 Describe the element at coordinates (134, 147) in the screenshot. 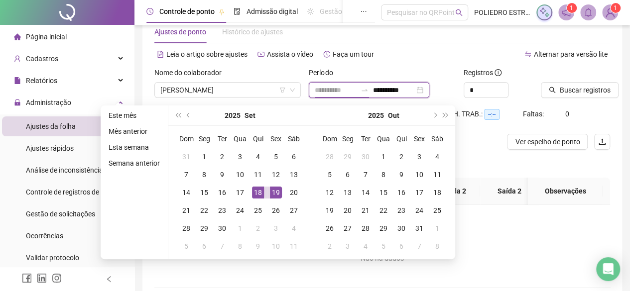

I see `li: Esta semana` at that location.